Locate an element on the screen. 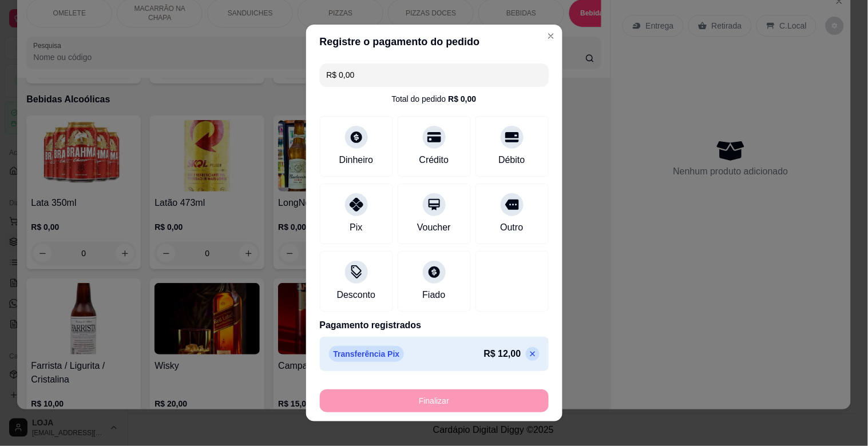 This screenshot has width=868, height=446. div: R$ 0,00 is located at coordinates (462, 99).